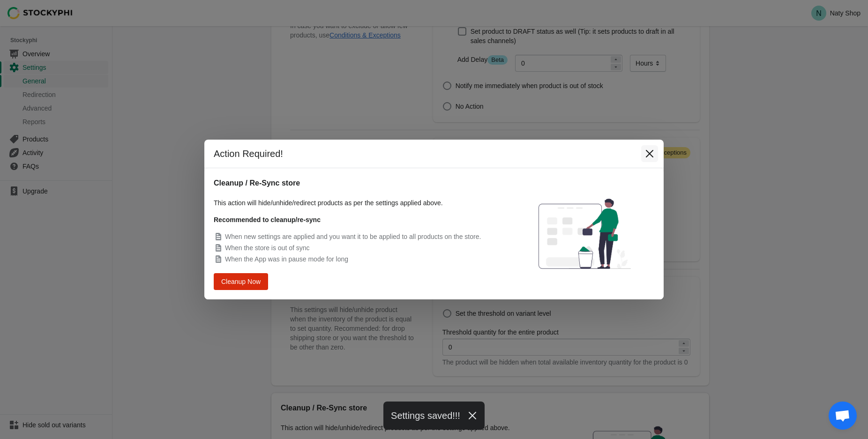 The image size is (868, 439). I want to click on span: When the store is out of sync, so click(267, 248).